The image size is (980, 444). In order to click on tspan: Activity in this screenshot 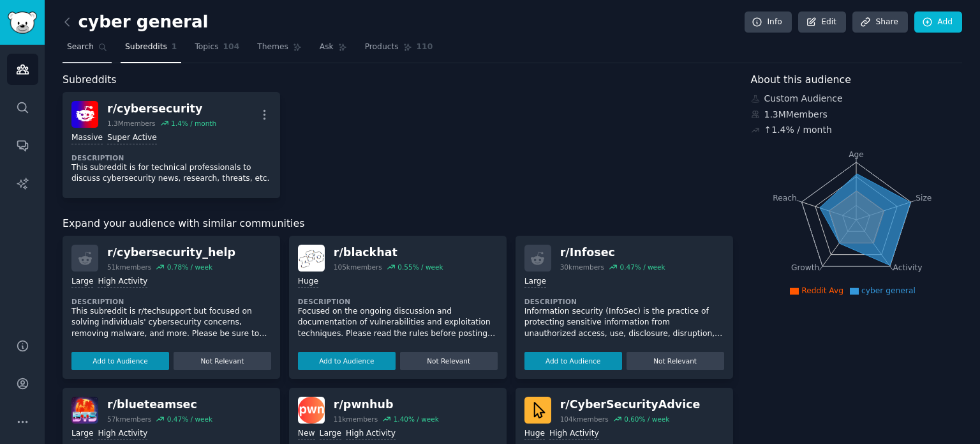, I will do `click(908, 268)`.